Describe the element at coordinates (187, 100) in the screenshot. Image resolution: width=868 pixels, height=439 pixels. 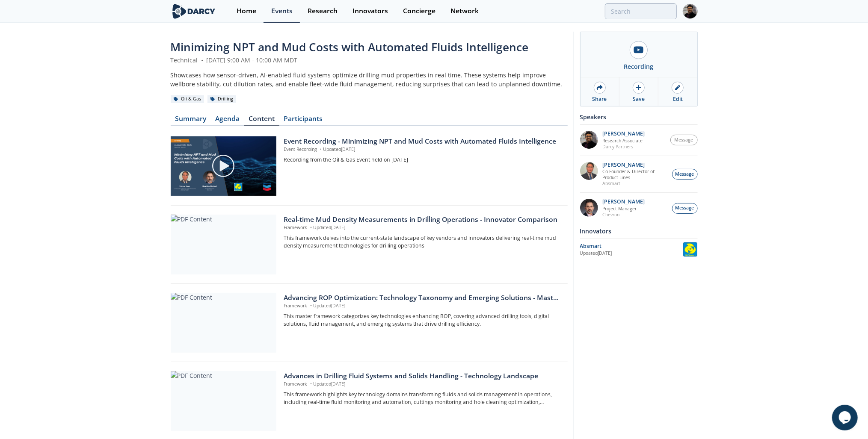
I see `div: Oil & Gas` at that location.